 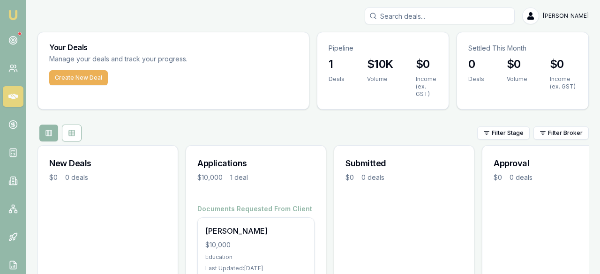 What do you see at coordinates (561, 133) in the screenshot?
I see `button: Filter Broker` at bounding box center [561, 133].